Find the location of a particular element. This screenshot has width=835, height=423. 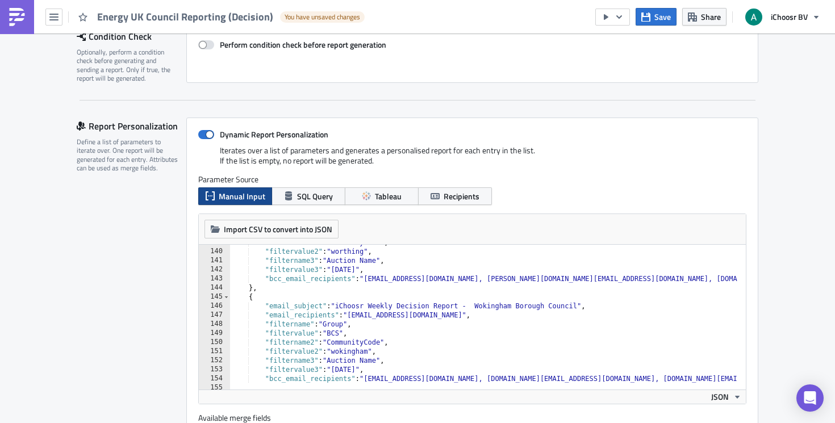

div: Condition Check is located at coordinates (131, 36).